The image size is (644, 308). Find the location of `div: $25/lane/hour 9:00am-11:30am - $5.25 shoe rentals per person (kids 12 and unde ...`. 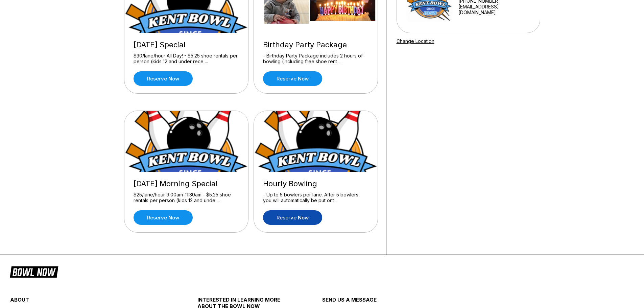

div: $25/lane/hour 9:00am-11:30am - $5.25 shoe rentals per person (kids 12 and unde ... is located at coordinates (186, 198).